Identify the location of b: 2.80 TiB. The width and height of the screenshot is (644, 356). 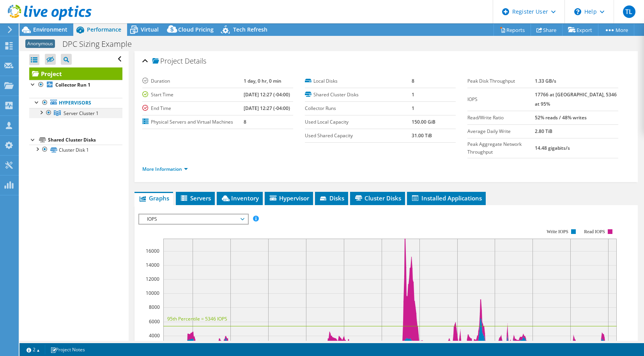
(543, 131).